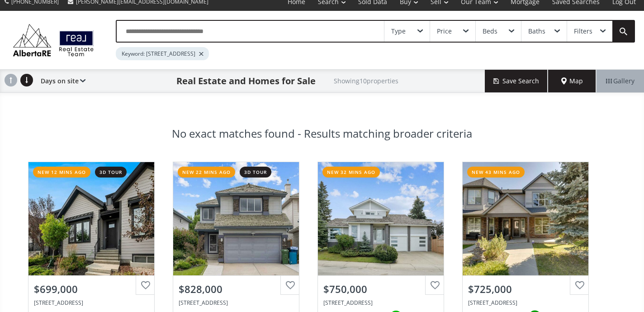  I want to click on h1: Real Estate and Homes for Sale, so click(246, 81).